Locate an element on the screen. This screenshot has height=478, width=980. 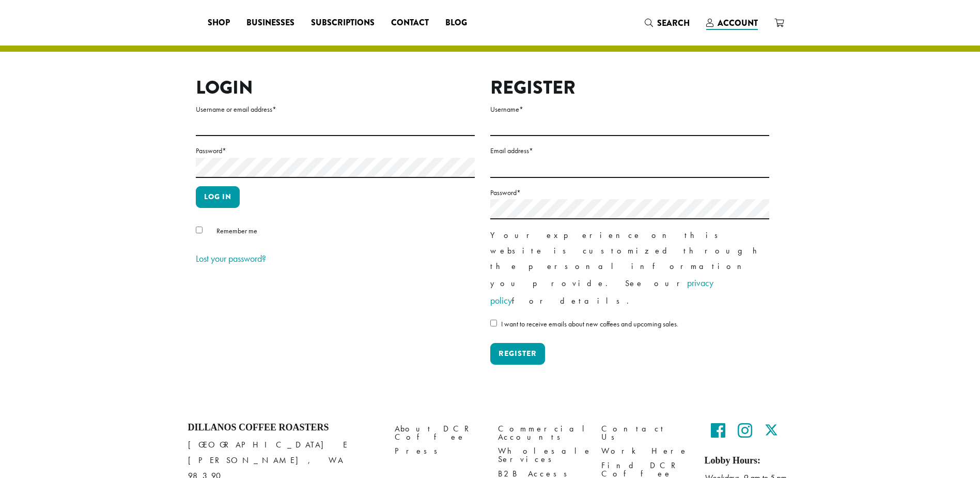
span: Blog is located at coordinates (456, 23).